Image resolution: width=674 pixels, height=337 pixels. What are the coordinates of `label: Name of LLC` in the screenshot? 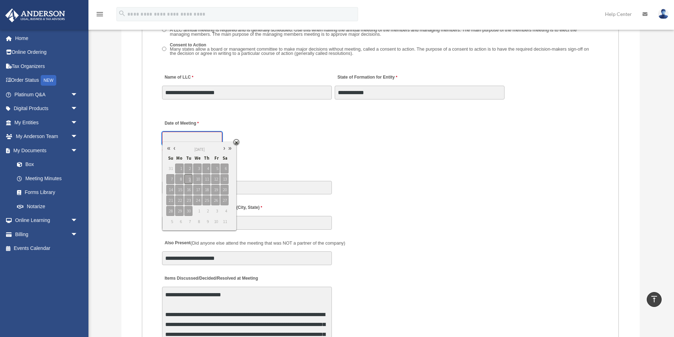 It's located at (178, 77).